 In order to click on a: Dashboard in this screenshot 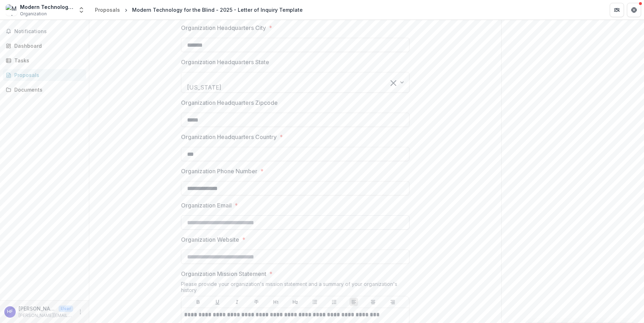, I will do `click(45, 45)`.